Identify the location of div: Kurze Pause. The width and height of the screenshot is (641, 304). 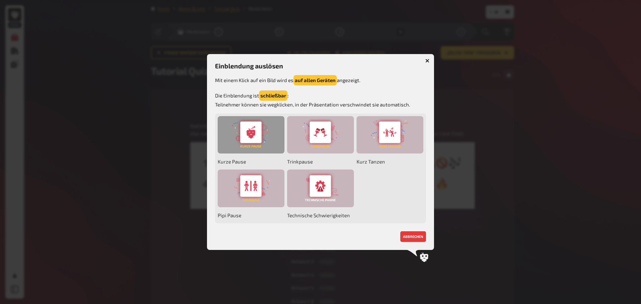
(251, 135).